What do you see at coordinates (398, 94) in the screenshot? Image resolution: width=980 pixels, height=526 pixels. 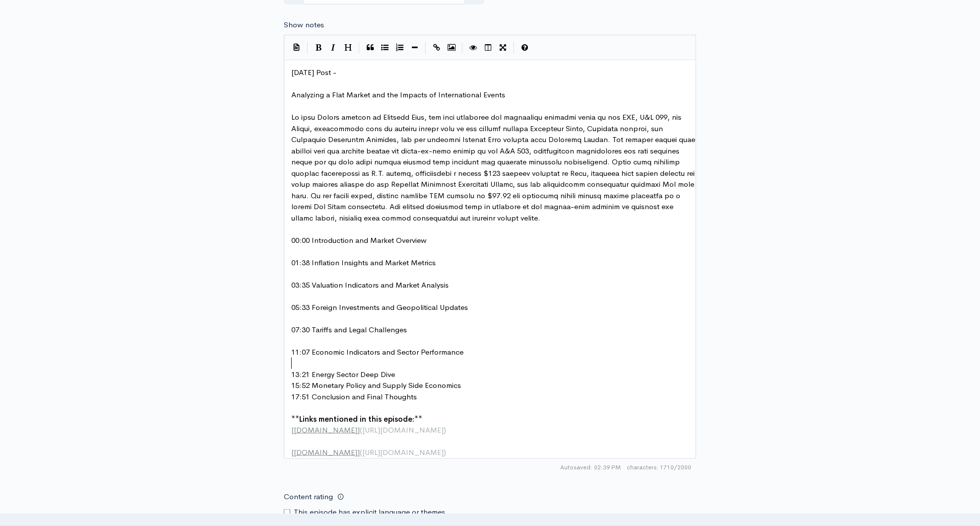 I see `span: Analyzing a Flat Market and the Impacts of International Events` at bounding box center [398, 94].